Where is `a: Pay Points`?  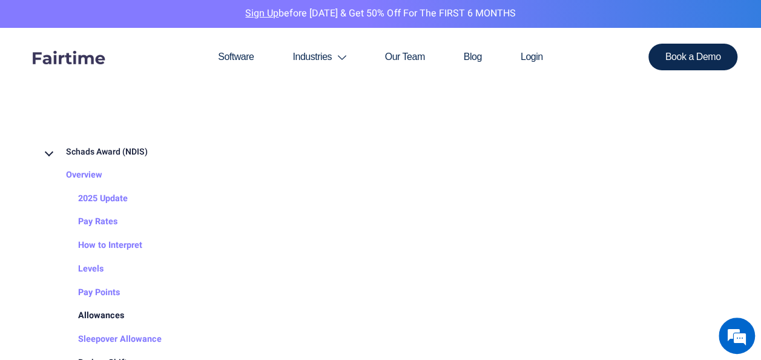 a: Pay Points is located at coordinates (87, 292).